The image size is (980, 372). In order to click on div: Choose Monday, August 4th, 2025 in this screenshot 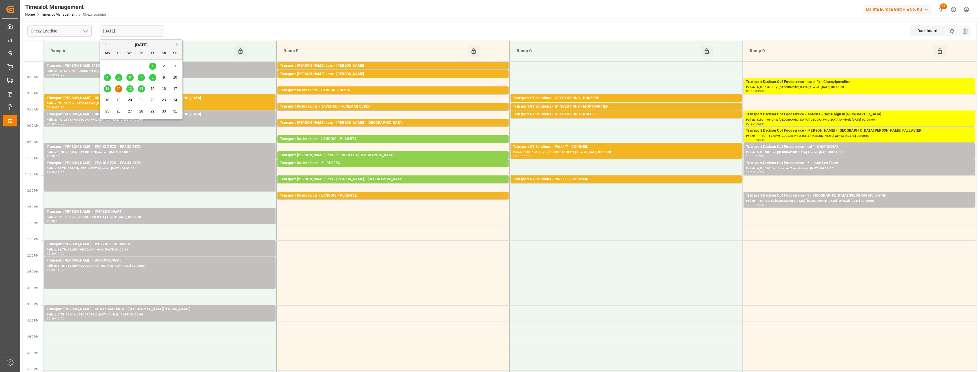, I will do `click(107, 78)`.